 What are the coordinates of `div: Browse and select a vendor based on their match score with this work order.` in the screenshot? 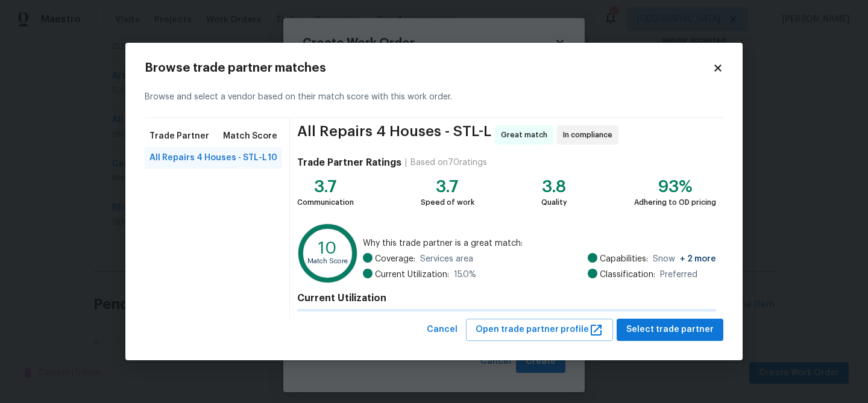 It's located at (434, 97).